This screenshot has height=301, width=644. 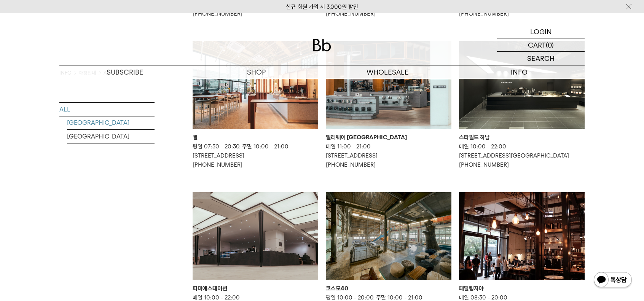 I want to click on a: 신규 회원 가입 시 3,000원 할인, so click(x=322, y=7).